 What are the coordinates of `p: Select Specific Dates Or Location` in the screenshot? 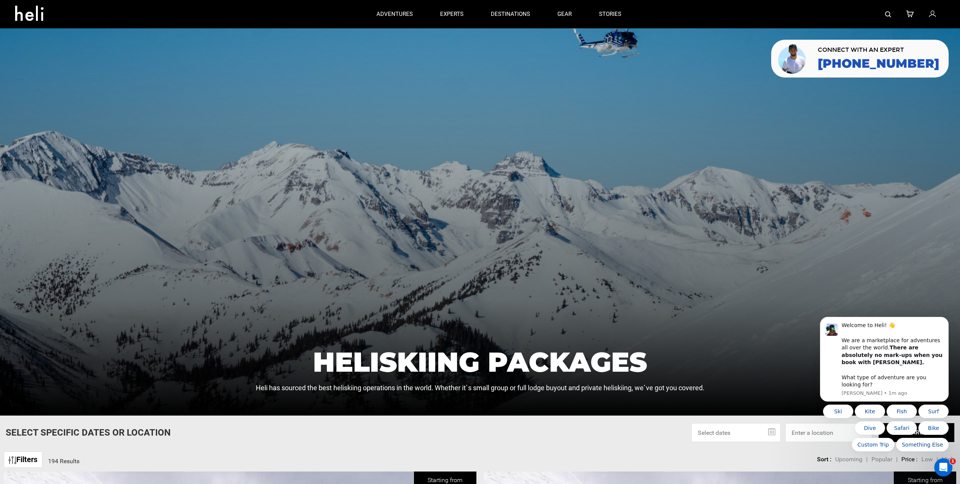 It's located at (88, 433).